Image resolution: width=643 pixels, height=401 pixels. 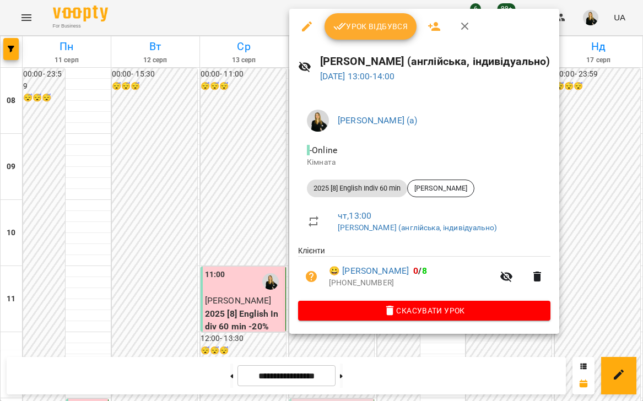 What do you see at coordinates (424, 311) in the screenshot?
I see `span: Скасувати Урок` at bounding box center [424, 311].